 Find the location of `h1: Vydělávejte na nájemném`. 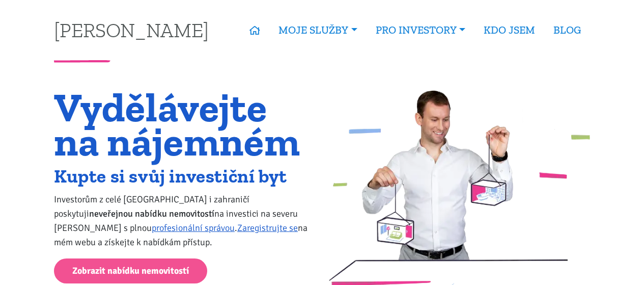

h1: Vydělávejte na nájemném is located at coordinates (184, 125).